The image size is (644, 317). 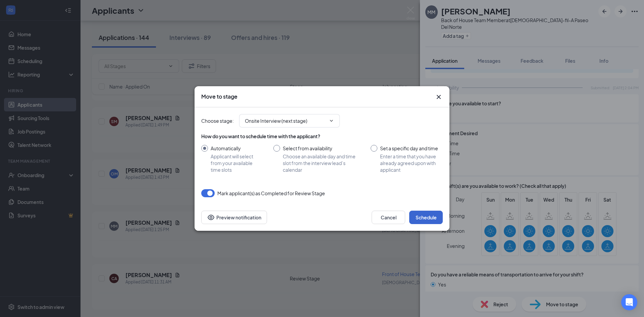 What do you see at coordinates (322, 136) in the screenshot?
I see `div: How do you want to schedule time with the applicant?` at bounding box center [322, 136].